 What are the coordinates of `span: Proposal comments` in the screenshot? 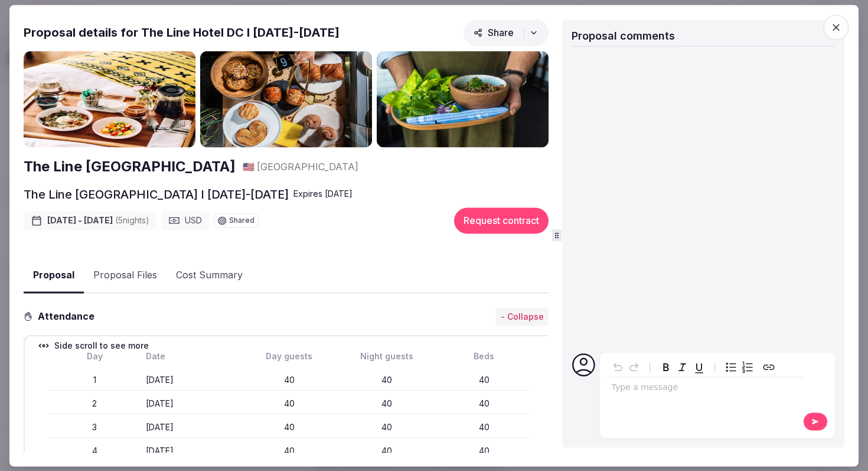 It's located at (623, 35).